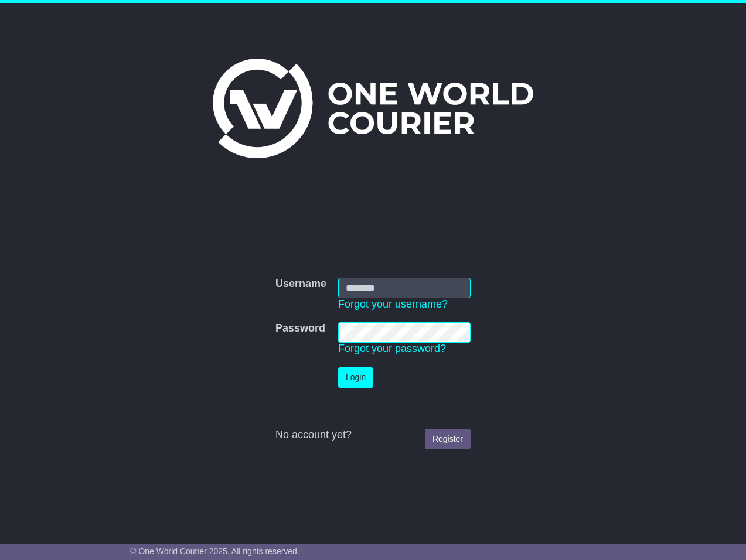  What do you see at coordinates (356, 377) in the screenshot?
I see `button: Login` at bounding box center [356, 377].